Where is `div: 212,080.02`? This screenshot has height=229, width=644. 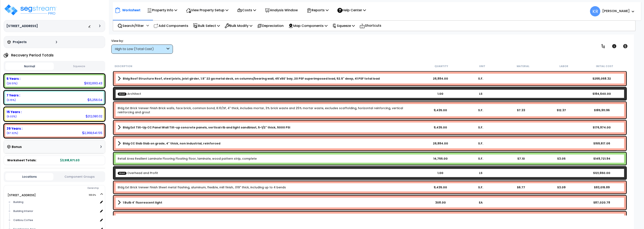 div: 212,080.02 is located at coordinates (94, 116).